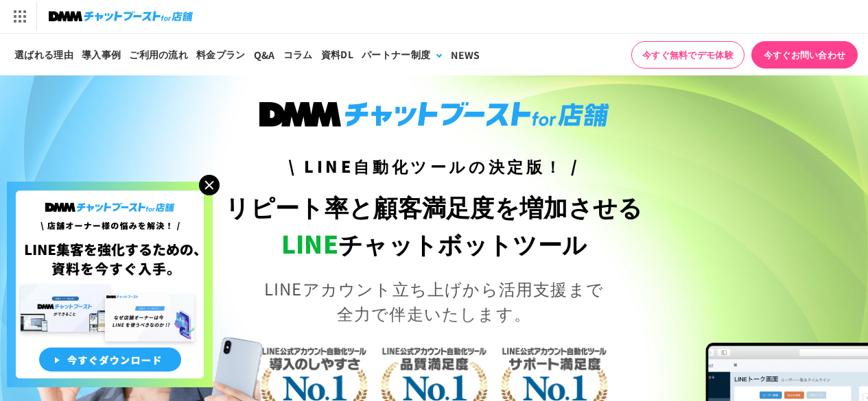  I want to click on a: NEWS, so click(465, 54).